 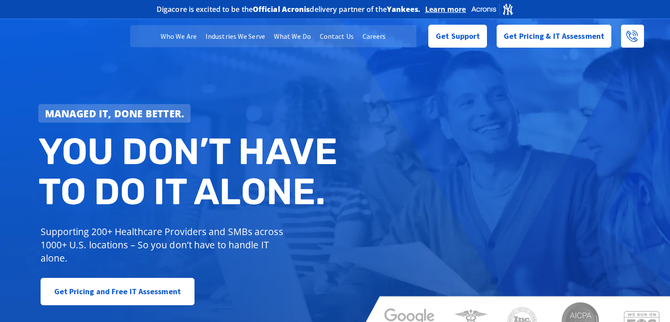 I want to click on p: Supporting 200+ Healthcare Providers and SMBs across 1000+ U.S. locations – So you don’t have to ..., so click(x=164, y=245).